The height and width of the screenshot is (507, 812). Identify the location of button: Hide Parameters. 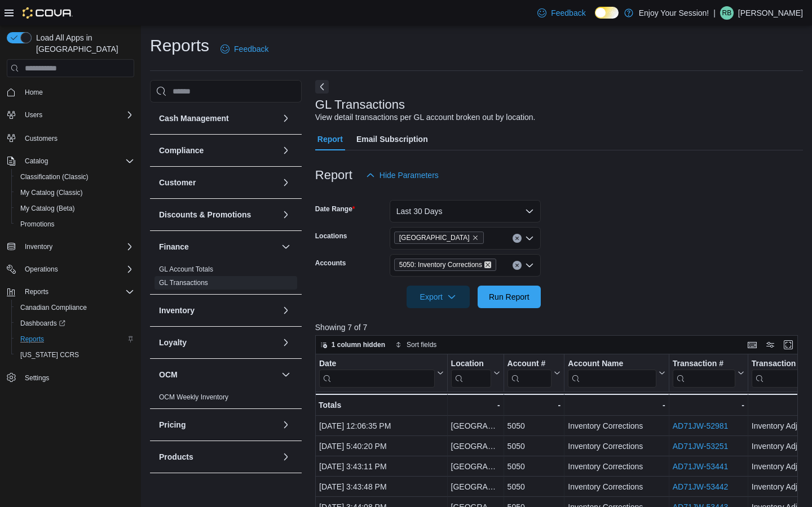
(402, 175).